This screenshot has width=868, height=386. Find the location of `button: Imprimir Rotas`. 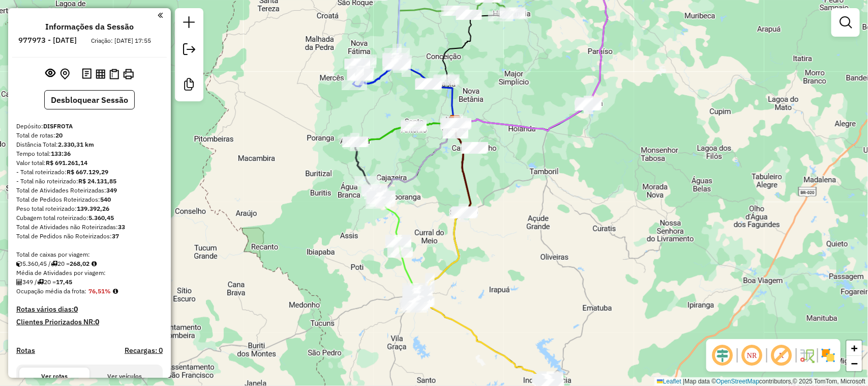

button: Imprimir Rotas is located at coordinates (128, 74).